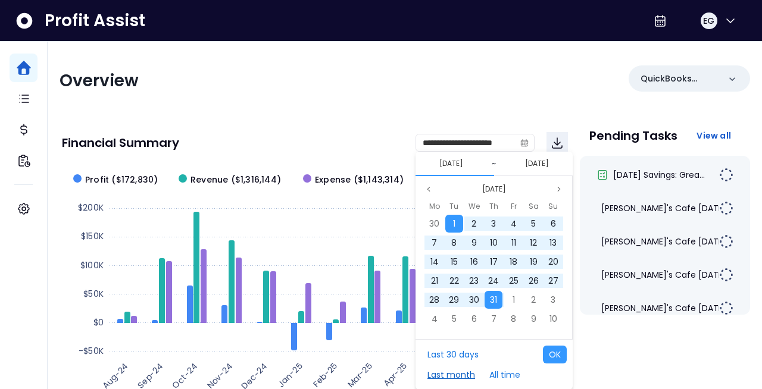  What do you see at coordinates (451, 375) in the screenshot?
I see `button: Last month` at bounding box center [451, 375].